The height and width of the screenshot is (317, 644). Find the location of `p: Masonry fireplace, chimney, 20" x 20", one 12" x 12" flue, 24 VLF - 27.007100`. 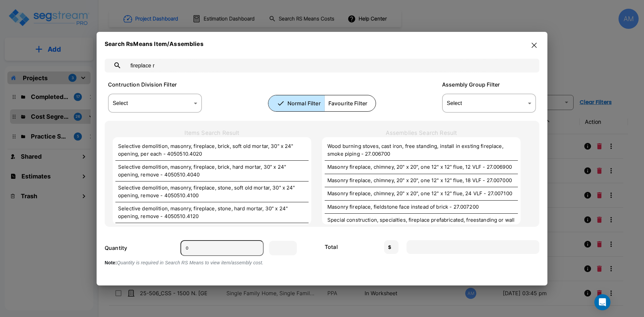

p: Masonry fireplace, chimney, 20" x 20", one 12" x 12" flue, 24 VLF - 27.007100 is located at coordinates (421, 193).